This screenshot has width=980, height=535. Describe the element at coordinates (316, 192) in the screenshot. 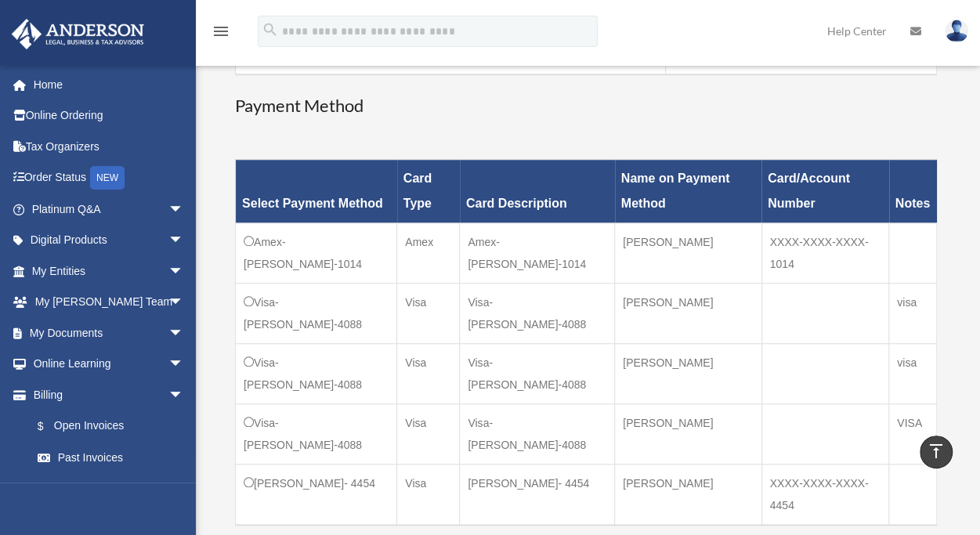

I see `th: Select Payment Method` at that location.